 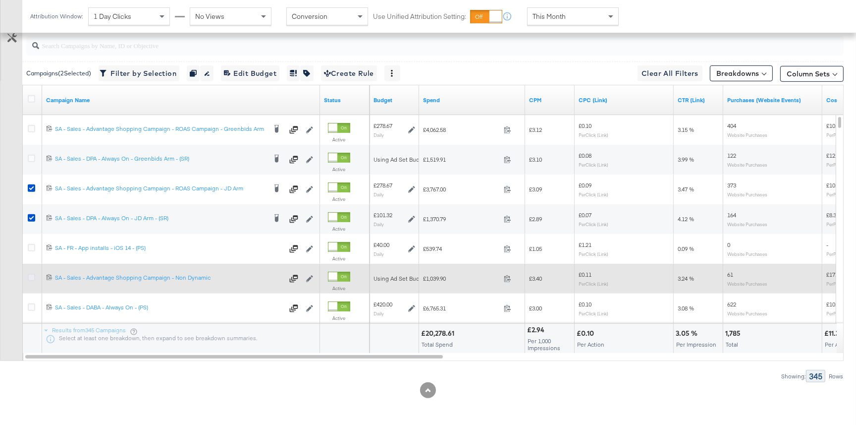 What do you see at coordinates (437, 344) in the screenshot?
I see `span: Total Spend` at bounding box center [437, 344].